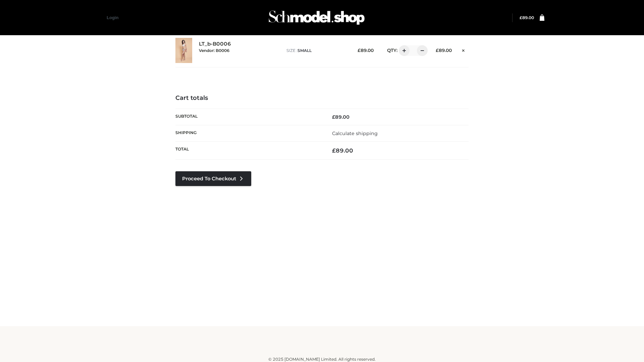  I want to click on th: Total, so click(249, 150).